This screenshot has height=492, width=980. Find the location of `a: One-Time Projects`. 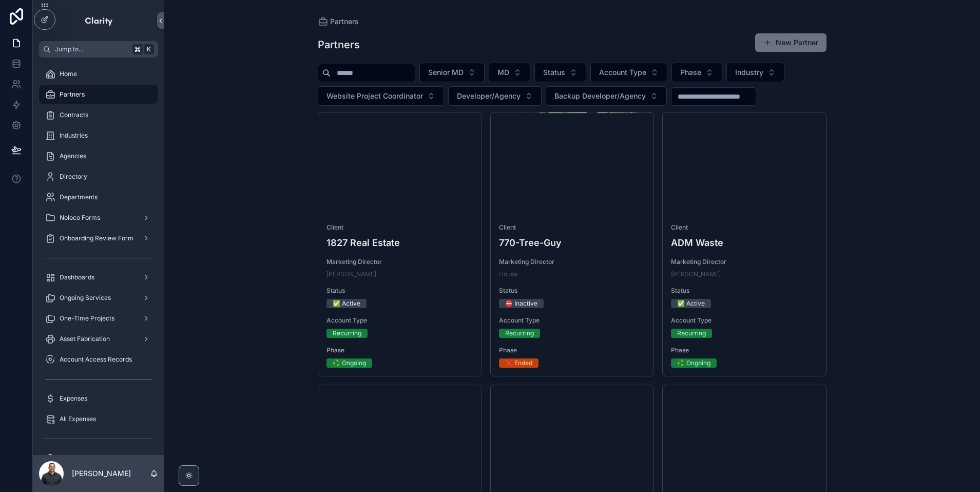

a: One-Time Projects is located at coordinates (99, 319).